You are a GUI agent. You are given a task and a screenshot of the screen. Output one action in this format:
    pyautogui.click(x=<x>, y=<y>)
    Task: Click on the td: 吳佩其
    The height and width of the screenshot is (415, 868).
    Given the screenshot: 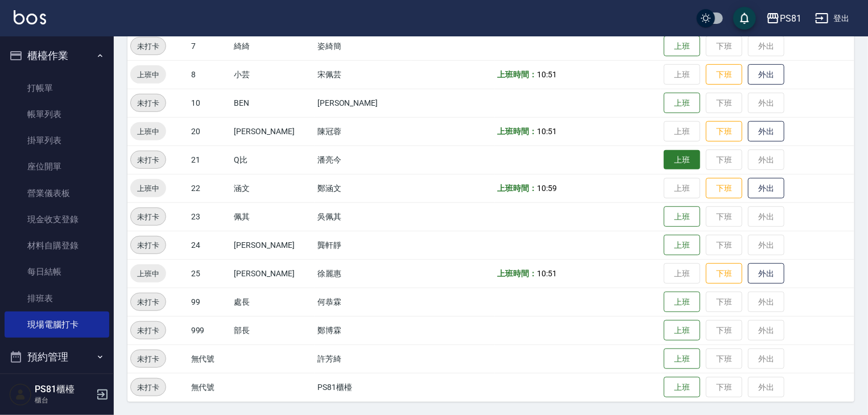 What is the action you would take?
    pyautogui.click(x=363, y=216)
    